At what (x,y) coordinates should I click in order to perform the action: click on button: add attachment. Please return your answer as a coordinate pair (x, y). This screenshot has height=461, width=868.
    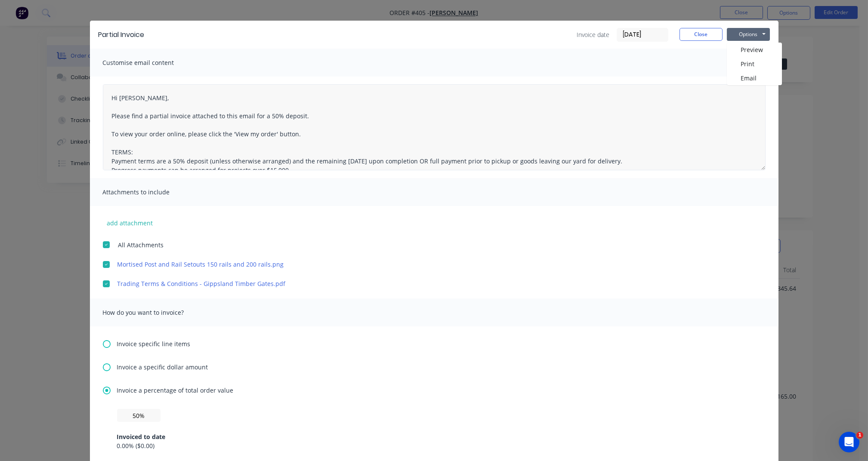
    Looking at the image, I should click on (130, 223).